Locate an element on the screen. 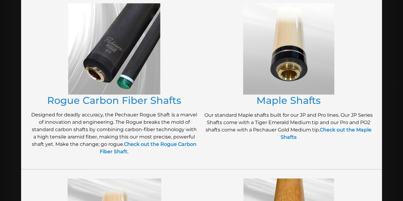 The image size is (403, 201). strong: Check out the Rogue Carbon Fiber Shaft. is located at coordinates (148, 147).